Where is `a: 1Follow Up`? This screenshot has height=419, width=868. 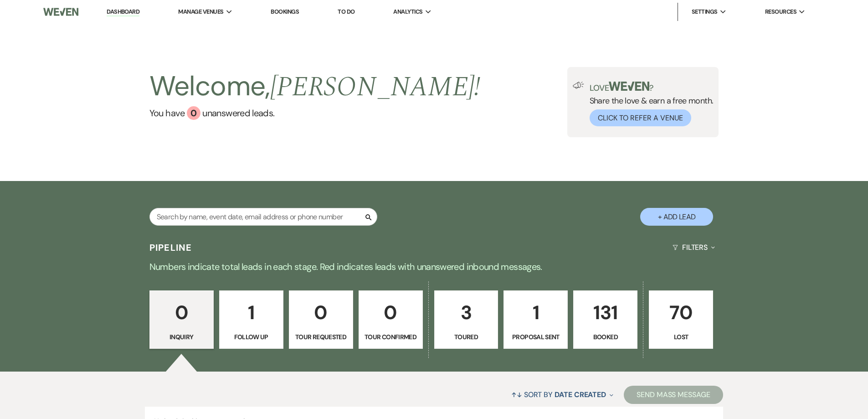 a: 1Follow Up is located at coordinates (251, 320).